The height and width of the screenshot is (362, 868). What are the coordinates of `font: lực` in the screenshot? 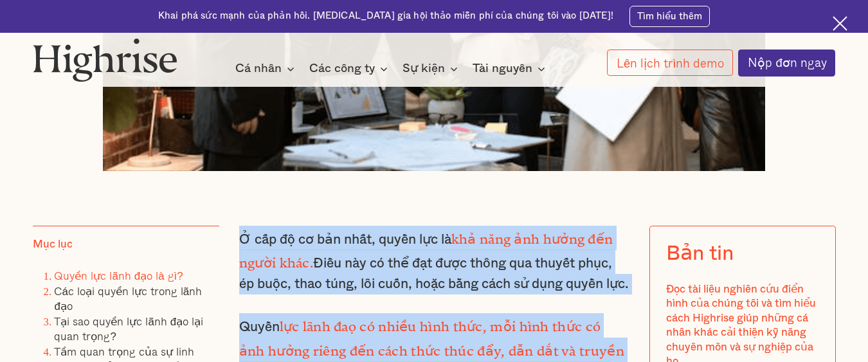 It's located at (289, 323).